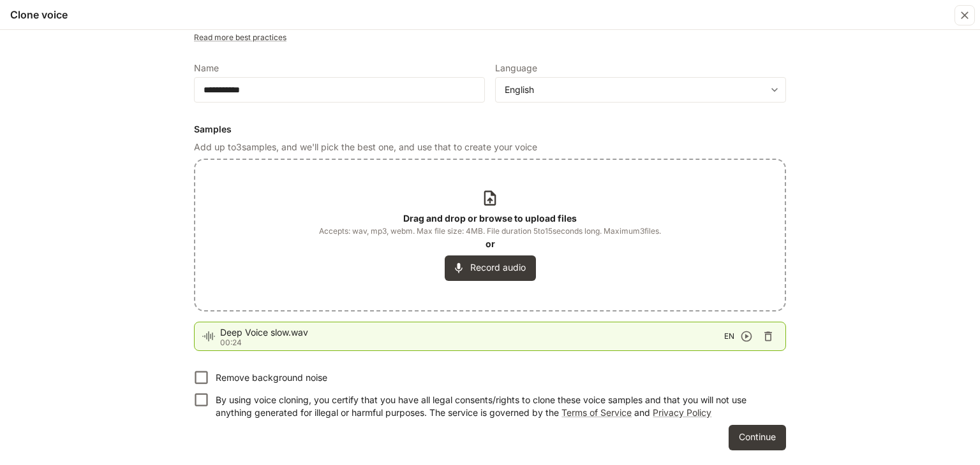 Image resolution: width=980 pixels, height=465 pixels. I want to click on p: Name, so click(206, 68).